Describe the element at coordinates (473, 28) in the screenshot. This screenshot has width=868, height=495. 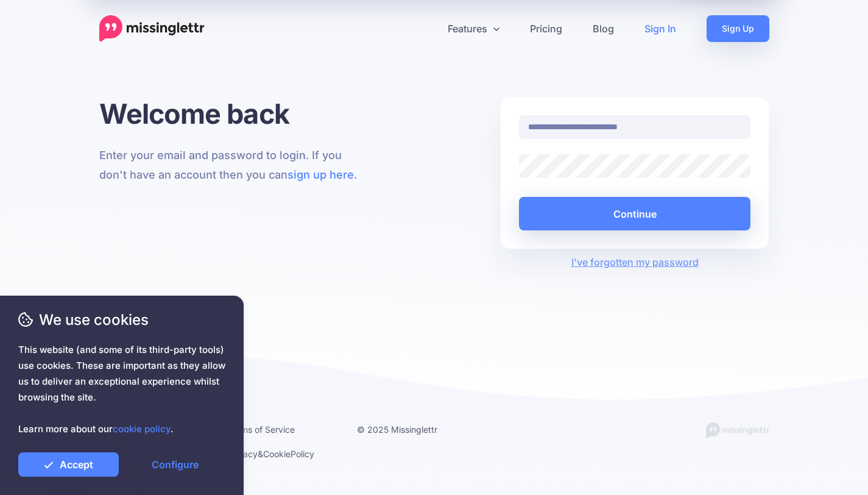
I see `a: Features` at that location.